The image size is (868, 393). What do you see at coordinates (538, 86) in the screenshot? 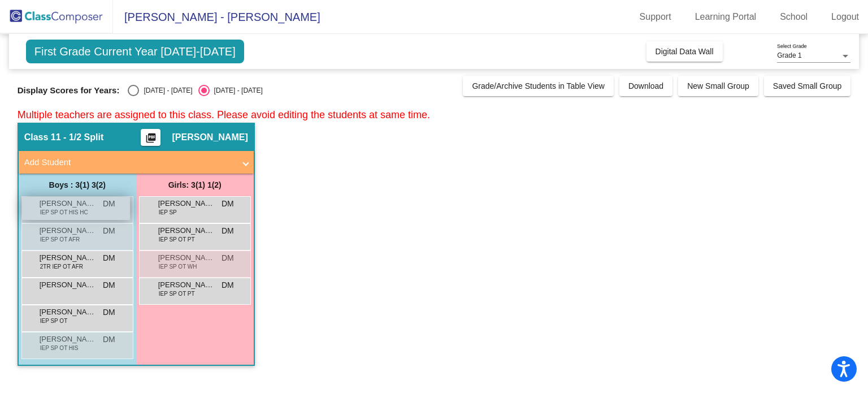
I see `span: Grade/Archive Students in Table View` at bounding box center [538, 86].